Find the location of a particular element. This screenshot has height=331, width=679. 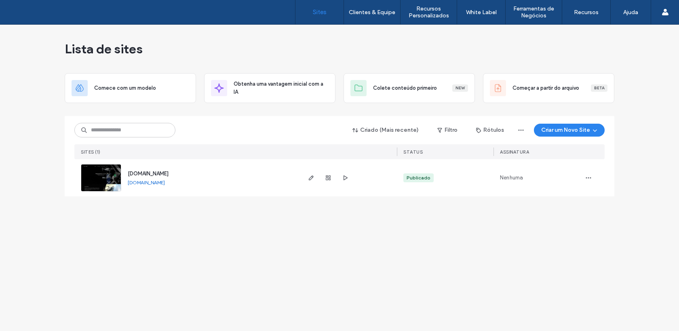

span: Colete conteúdo primeiro is located at coordinates (405, 88).